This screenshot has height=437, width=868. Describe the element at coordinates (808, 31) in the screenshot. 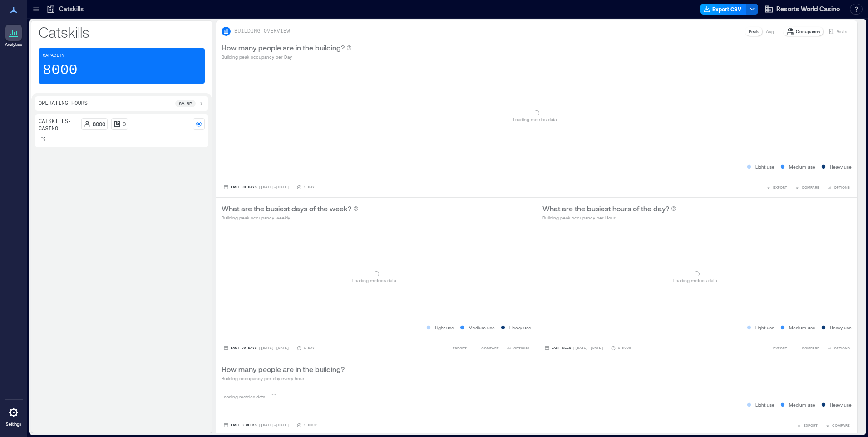

I see `p: Occupancy` at that location.